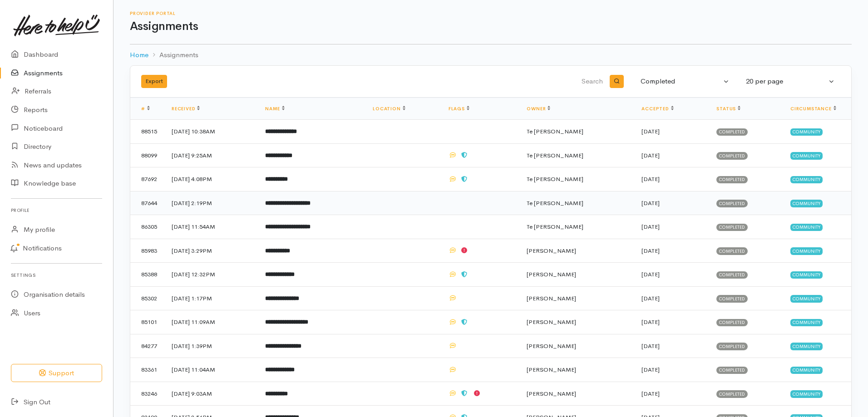  Describe the element at coordinates (147, 393) in the screenshot. I see `td: 83246` at that location.